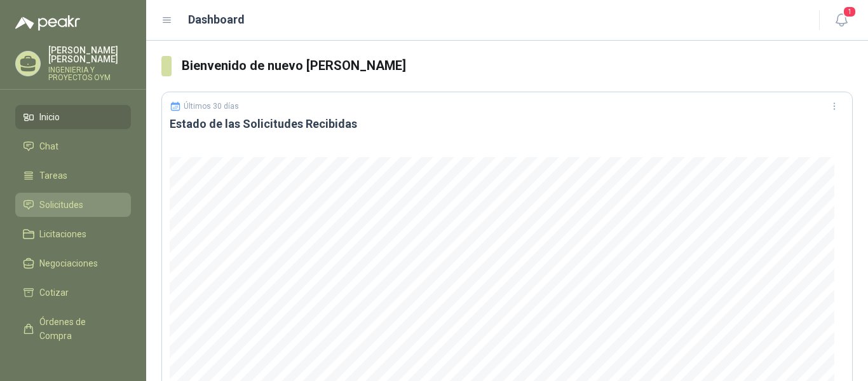  What do you see at coordinates (50, 117) in the screenshot?
I see `span: Inicio` at bounding box center [50, 117].